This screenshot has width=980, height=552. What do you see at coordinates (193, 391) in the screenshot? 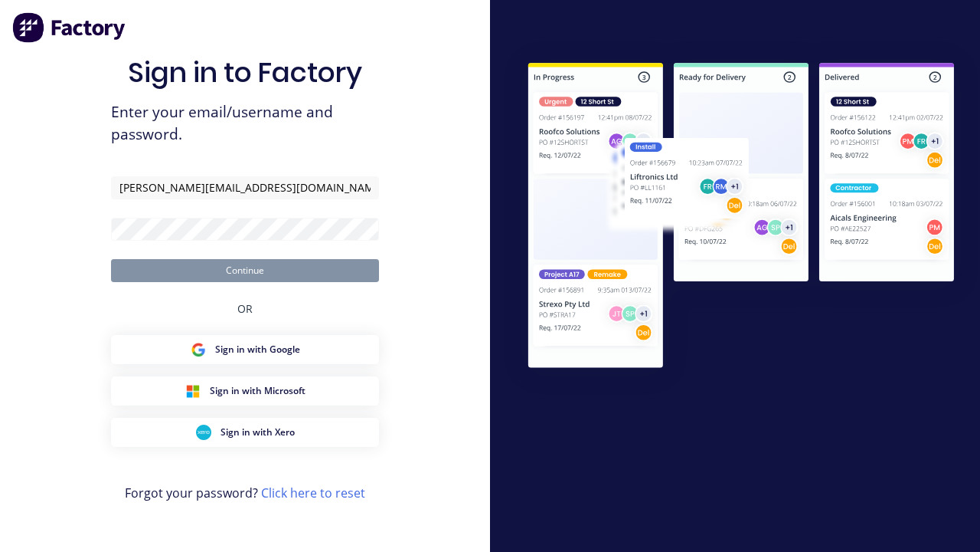
I see `img: Microsoft Sign in` at bounding box center [193, 391].